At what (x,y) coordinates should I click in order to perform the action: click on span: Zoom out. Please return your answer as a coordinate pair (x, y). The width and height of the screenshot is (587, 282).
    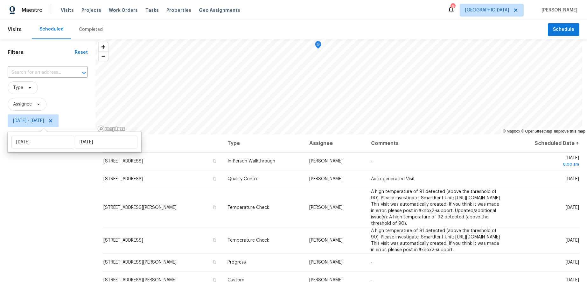
    Looking at the image, I should click on (103, 56).